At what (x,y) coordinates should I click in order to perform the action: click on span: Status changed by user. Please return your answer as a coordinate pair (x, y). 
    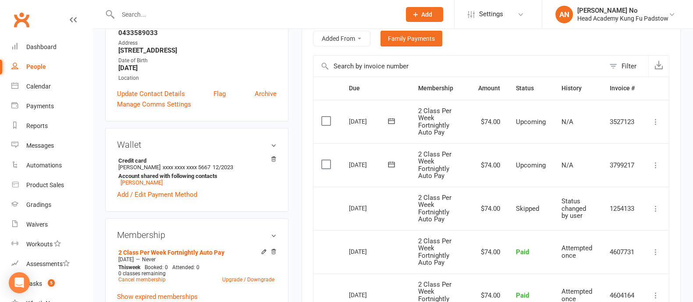
    Looking at the image, I should click on (574, 208).